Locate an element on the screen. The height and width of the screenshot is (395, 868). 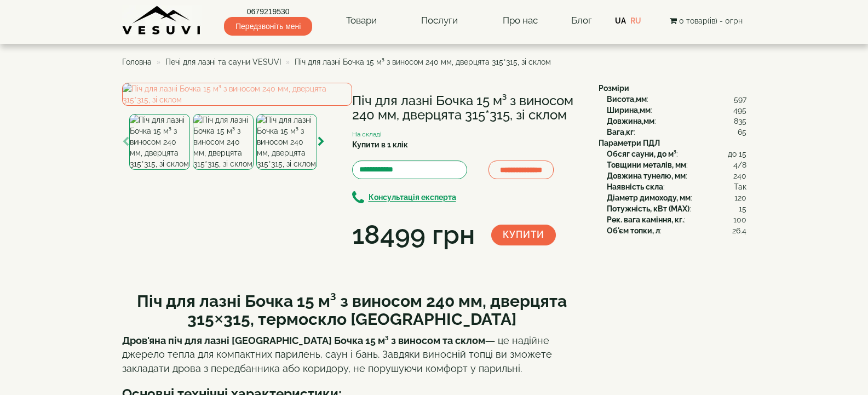
span: Печі для лазні та сауни VESUVI is located at coordinates (223, 62).